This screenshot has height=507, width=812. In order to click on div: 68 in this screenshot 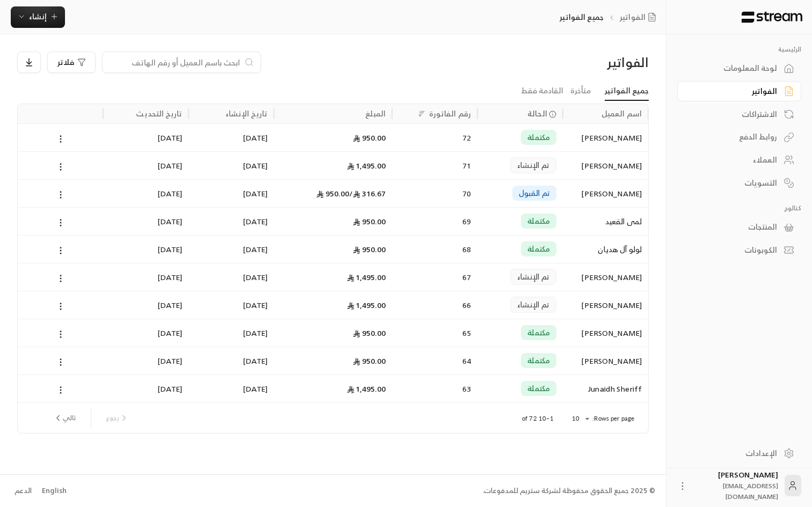, I will do `click(434, 249)`.